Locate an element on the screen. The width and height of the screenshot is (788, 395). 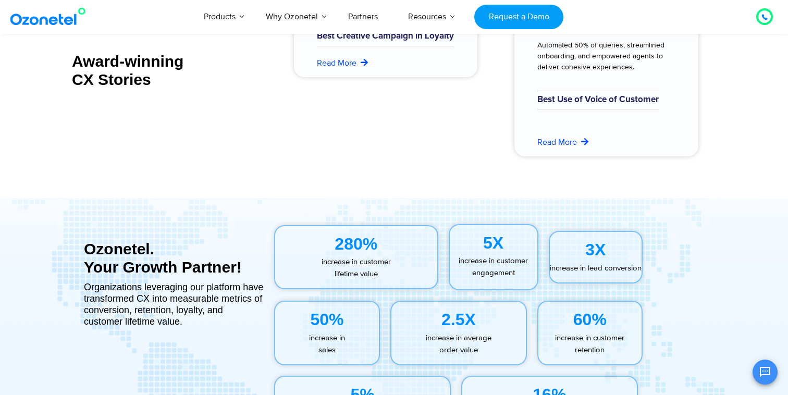
a: Request a Demo is located at coordinates (518, 17).